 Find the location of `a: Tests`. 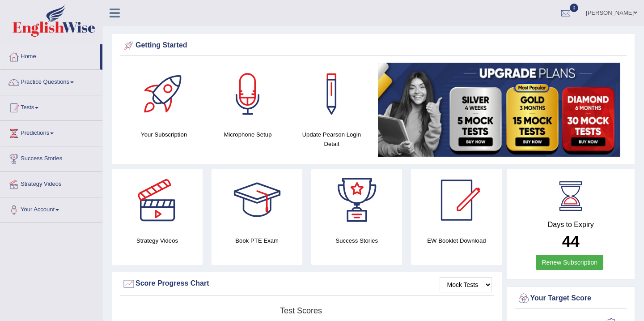

a: Tests is located at coordinates (51, 107).